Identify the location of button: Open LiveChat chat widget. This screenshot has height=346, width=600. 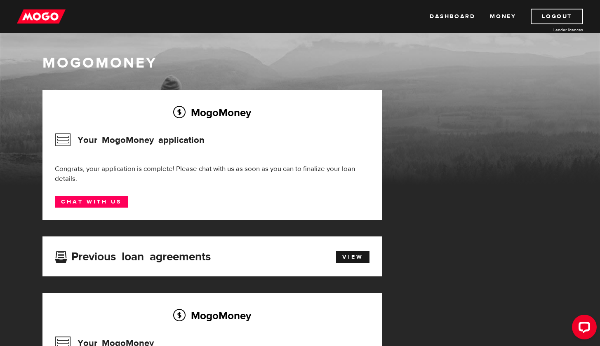
(19, 16).